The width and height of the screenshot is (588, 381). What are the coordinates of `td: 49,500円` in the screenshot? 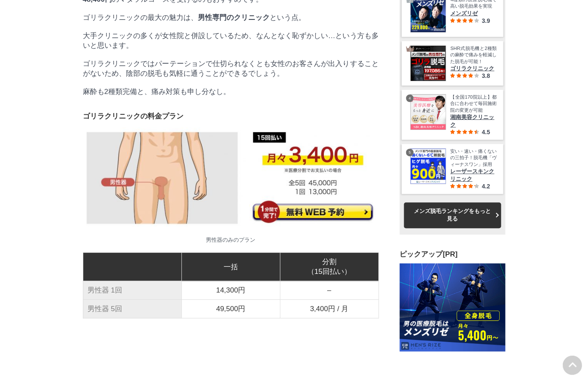 It's located at (231, 309).